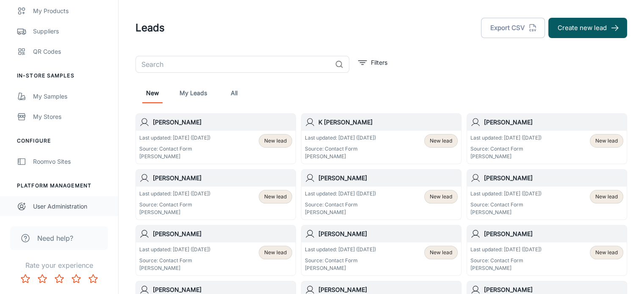 The image size is (644, 294). Describe the element at coordinates (71, 51) in the screenshot. I see `div: QR Codes` at that location.